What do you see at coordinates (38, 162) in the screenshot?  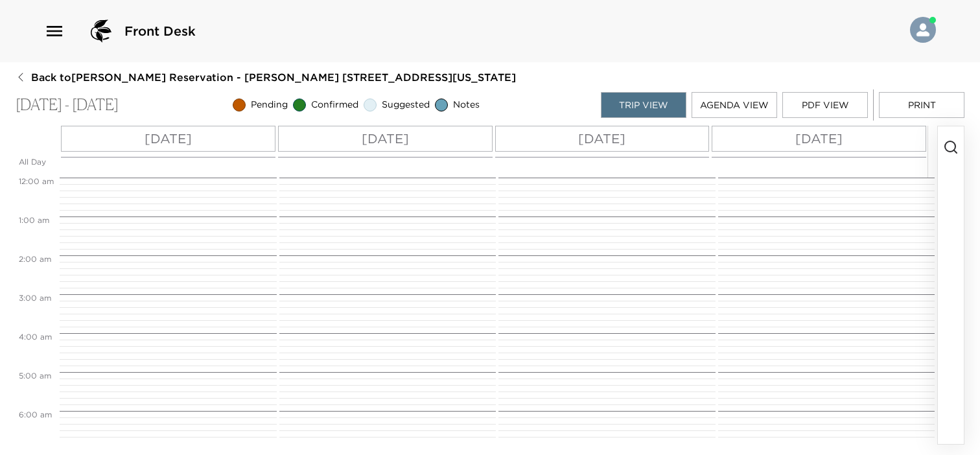 I see `p: All Day` at bounding box center [38, 162].